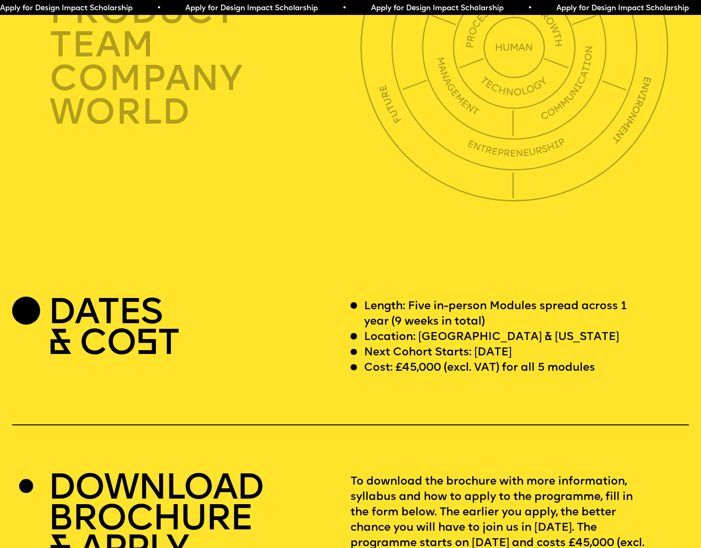  Describe the element at coordinates (146, 345) in the screenshot. I see `span: S` at that location.